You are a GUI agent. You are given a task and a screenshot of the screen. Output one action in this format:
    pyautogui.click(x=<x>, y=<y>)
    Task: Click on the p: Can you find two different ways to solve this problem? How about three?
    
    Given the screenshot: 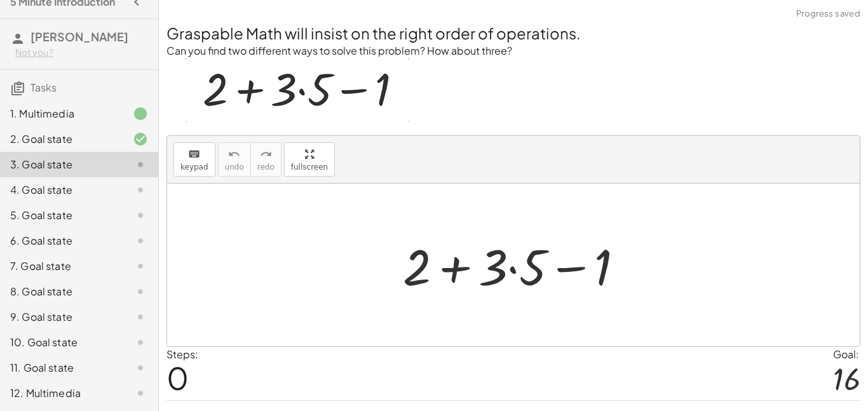 What is the action you would take?
    pyautogui.click(x=514, y=51)
    